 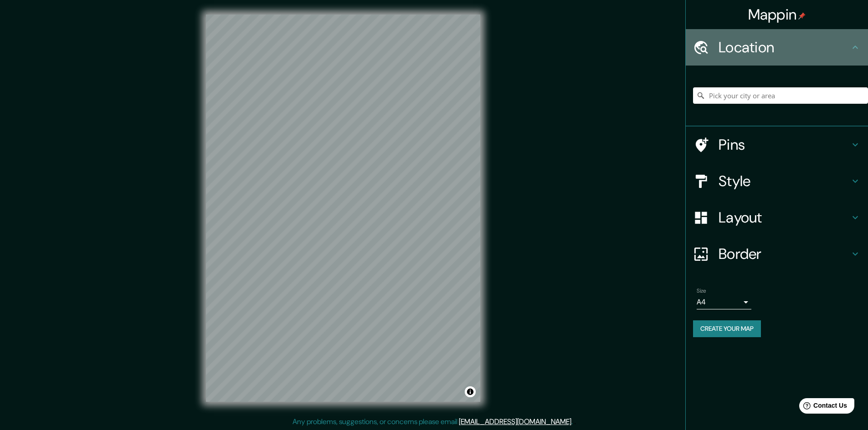 I want to click on h4: Border, so click(x=784, y=254).